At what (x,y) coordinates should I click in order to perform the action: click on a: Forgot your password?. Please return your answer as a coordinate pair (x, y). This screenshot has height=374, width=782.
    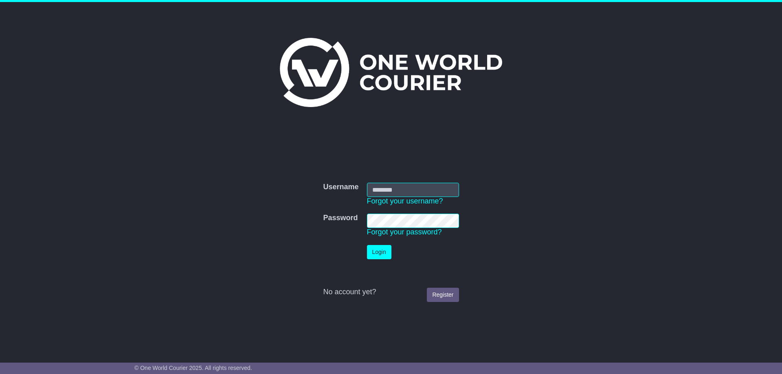
    Looking at the image, I should click on (404, 232).